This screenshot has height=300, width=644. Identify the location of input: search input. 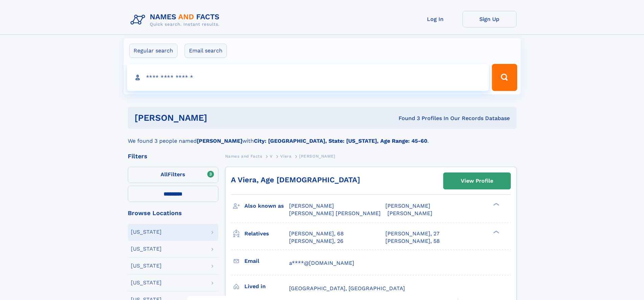
(308, 77).